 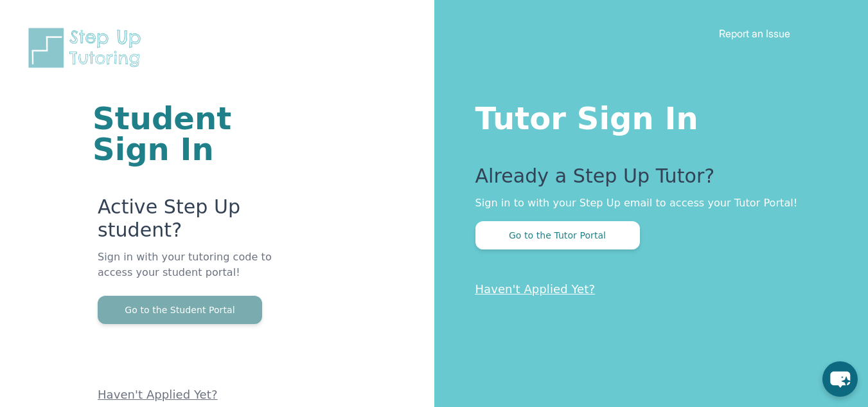 What do you see at coordinates (754, 33) in the screenshot?
I see `a: Report an Issue` at bounding box center [754, 33].